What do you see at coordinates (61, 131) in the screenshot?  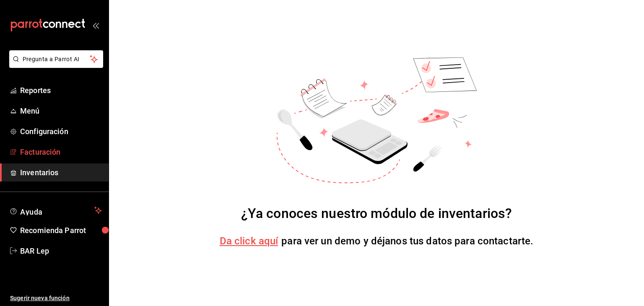 I see `span: Configuración` at bounding box center [61, 131].